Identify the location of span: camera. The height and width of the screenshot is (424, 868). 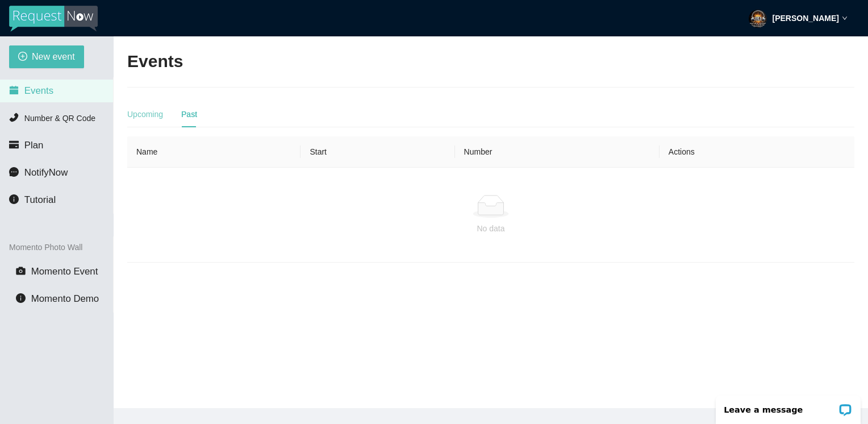
(20, 271).